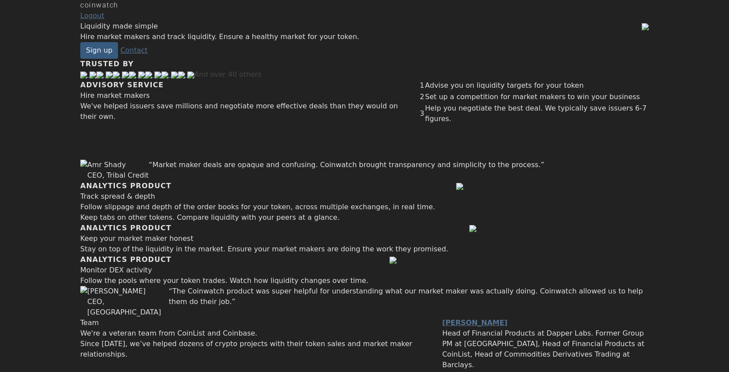 The image size is (729, 372). What do you see at coordinates (264, 239) in the screenshot?
I see `div: Keep your market maker honest` at bounding box center [264, 239].